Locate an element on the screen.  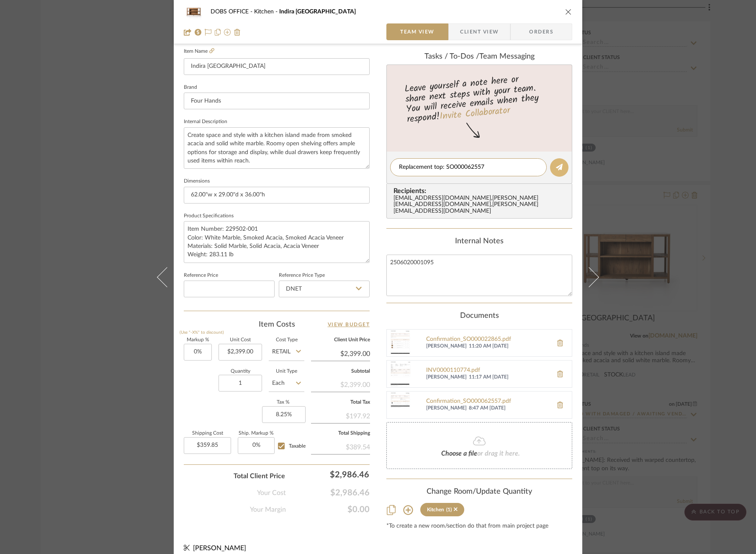
img: a3b34bc5-4990-4b76-84c0-63aab0a6f70f_48x40.jpg is located at coordinates (194, 12).